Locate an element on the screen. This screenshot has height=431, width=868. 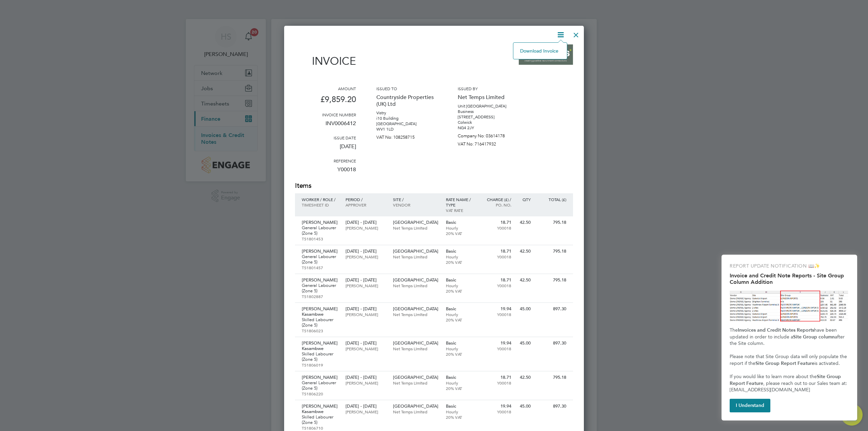
h2: Invoice and Credit Note Reports - Site Group Column Addition is located at coordinates (789, 279).